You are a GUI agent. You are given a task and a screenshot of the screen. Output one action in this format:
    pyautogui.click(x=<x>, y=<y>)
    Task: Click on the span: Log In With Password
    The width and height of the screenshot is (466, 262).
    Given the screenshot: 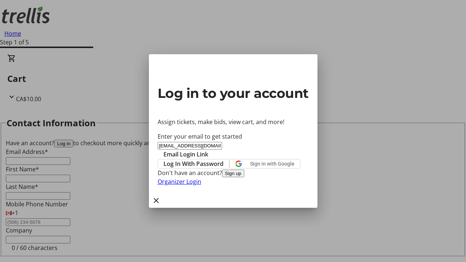 What is the action you would take?
    pyautogui.click(x=193, y=164)
    